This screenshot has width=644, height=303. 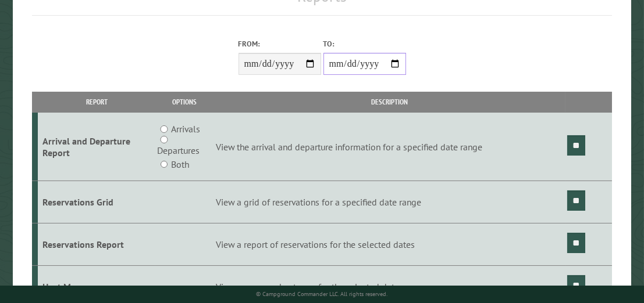 What do you see at coordinates (97, 244) in the screenshot?
I see `td: Reservations Report` at bounding box center [97, 244].